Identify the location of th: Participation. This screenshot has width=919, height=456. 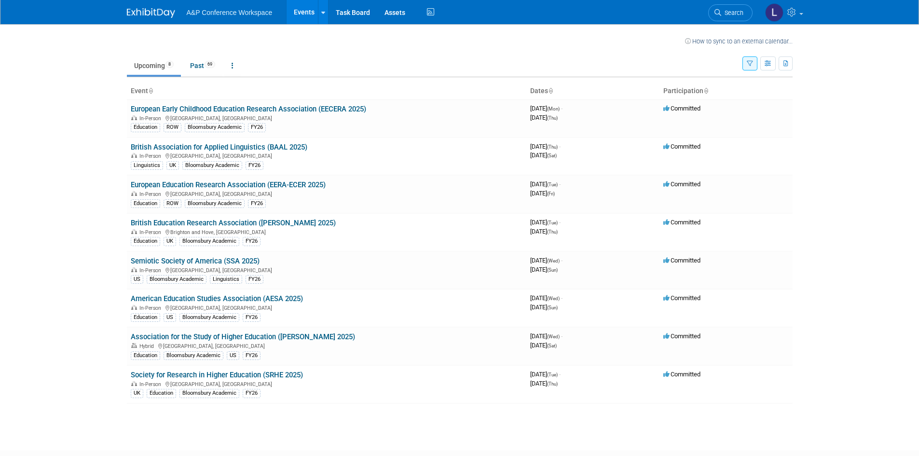
(726, 91).